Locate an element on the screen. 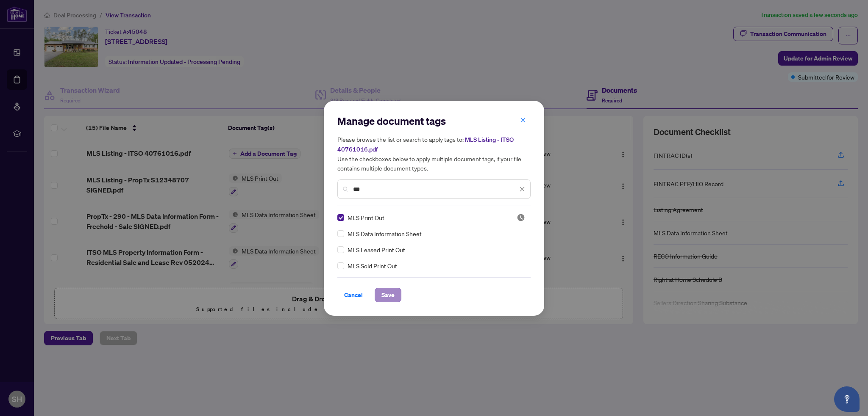  span: Pending Review is located at coordinates (521, 218).